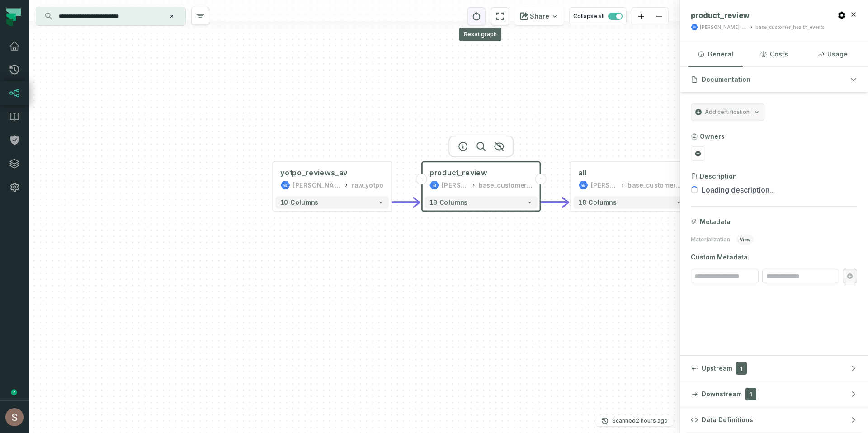  Describe the element at coordinates (582, 173) in the screenshot. I see `div: all` at that location.